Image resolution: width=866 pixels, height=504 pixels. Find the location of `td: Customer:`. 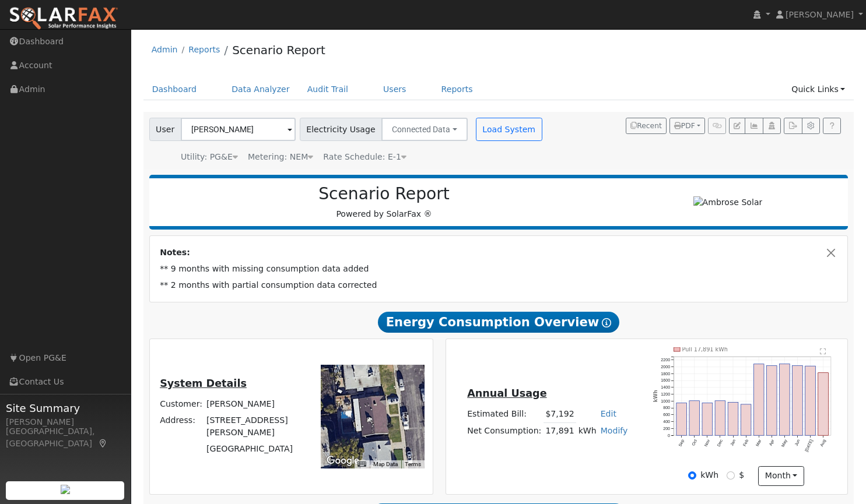

td: Customer: is located at coordinates (182, 404).